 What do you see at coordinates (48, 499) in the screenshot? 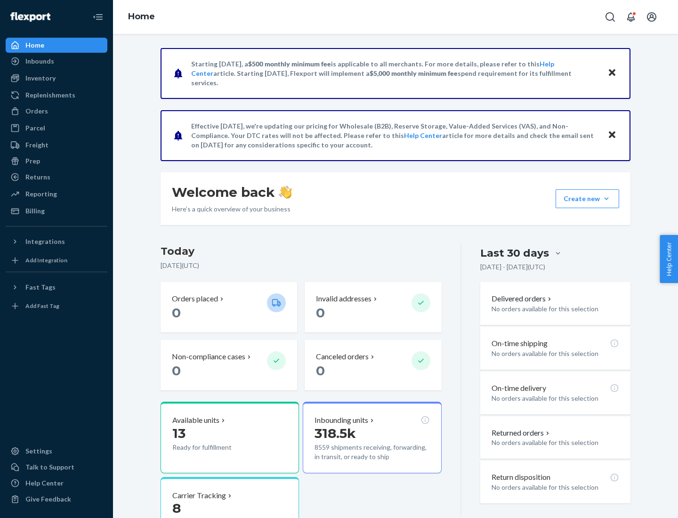
I see `div: Give Feedback` at bounding box center [48, 499].